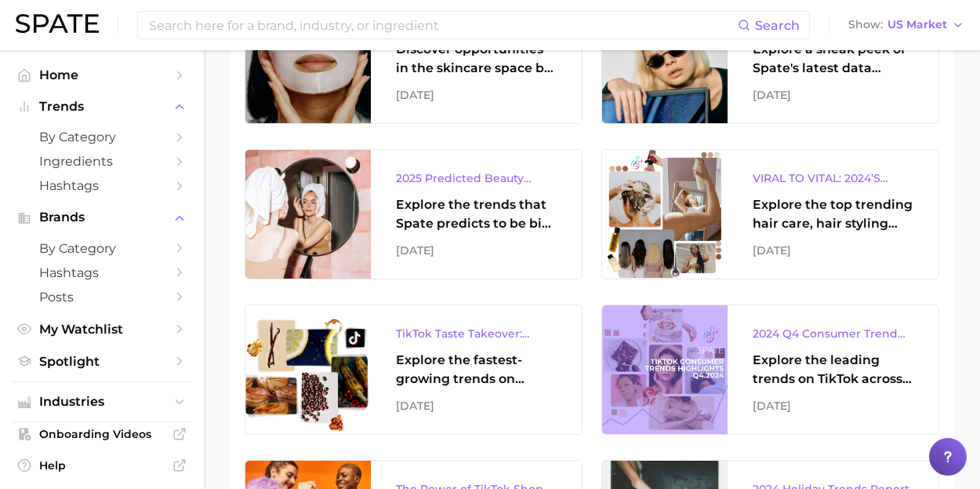 This screenshot has height=489, width=980. Describe the element at coordinates (865, 24) in the screenshot. I see `span: Show` at that location.